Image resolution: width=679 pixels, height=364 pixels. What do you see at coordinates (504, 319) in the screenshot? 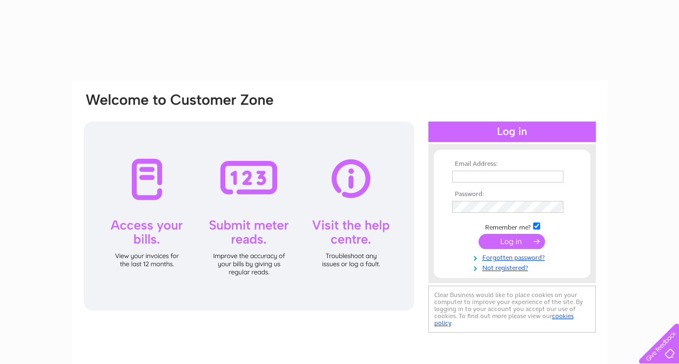
I see `a: cookies policy` at bounding box center [504, 319].